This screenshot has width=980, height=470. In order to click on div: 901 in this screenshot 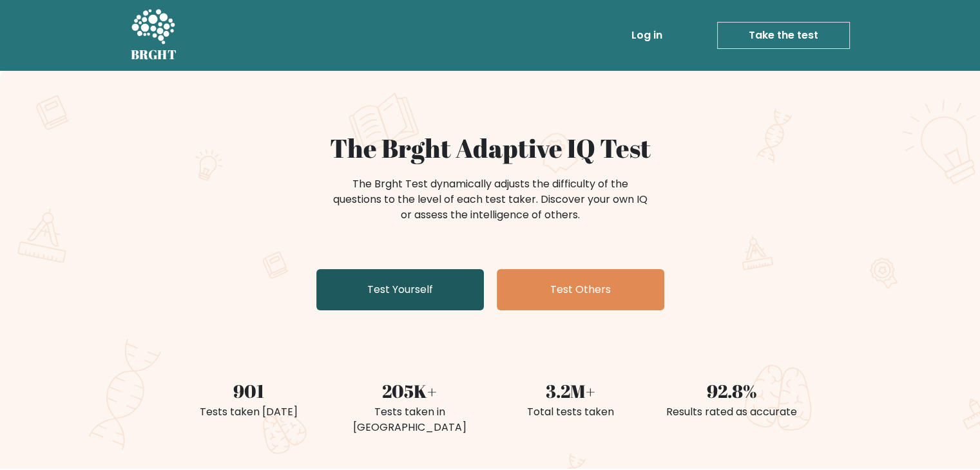, I will do `click(248, 391)`.